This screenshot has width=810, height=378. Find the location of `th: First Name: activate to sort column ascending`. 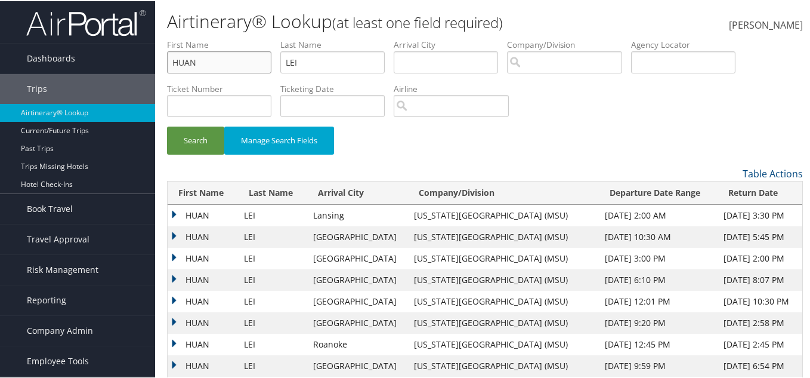

th: First Name: activate to sort column ascending is located at coordinates (203, 192).